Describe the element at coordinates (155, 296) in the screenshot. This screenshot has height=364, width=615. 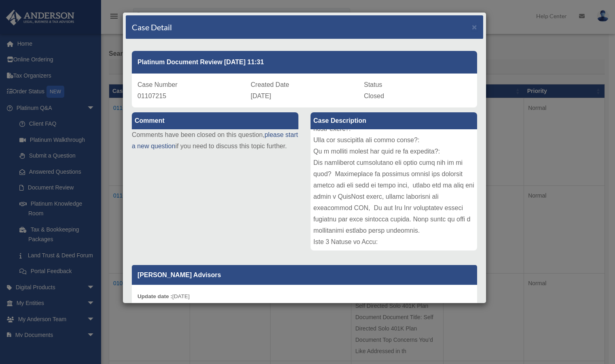
I see `b: Update date :` at that location.